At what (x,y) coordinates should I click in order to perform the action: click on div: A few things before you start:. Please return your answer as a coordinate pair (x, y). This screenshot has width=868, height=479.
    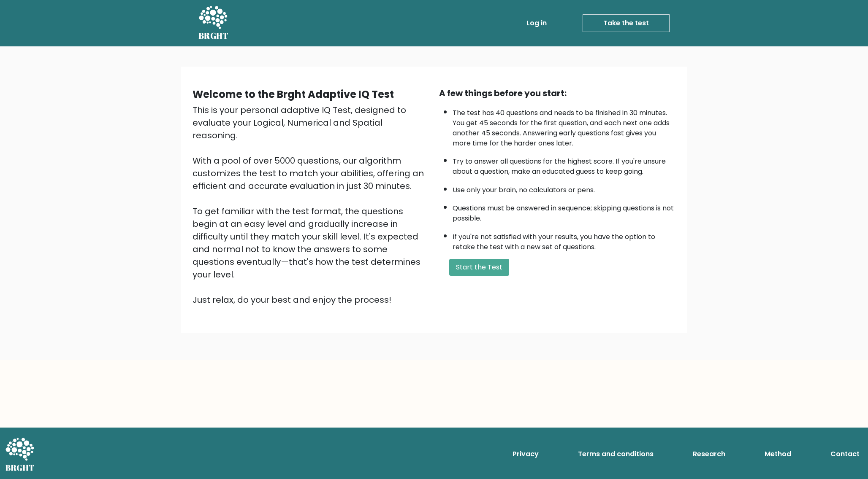
    Looking at the image, I should click on (557, 93).